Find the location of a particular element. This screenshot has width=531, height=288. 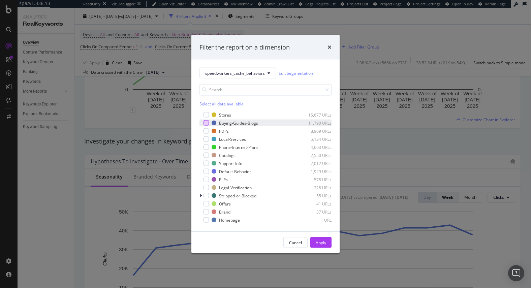

div: Open Intercom Messenger is located at coordinates (516, 273).